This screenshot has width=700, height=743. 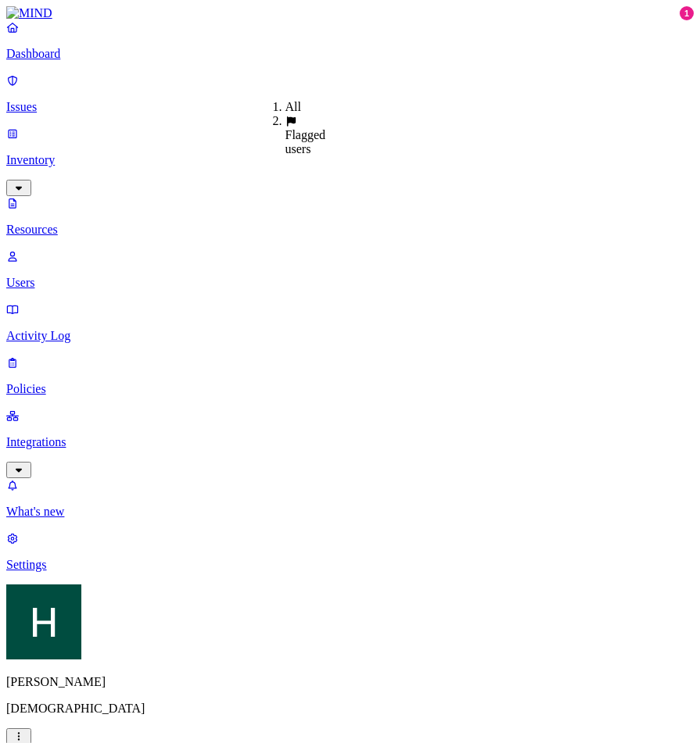 What do you see at coordinates (305, 141) in the screenshot?
I see `span: Flagged users` at bounding box center [305, 141].